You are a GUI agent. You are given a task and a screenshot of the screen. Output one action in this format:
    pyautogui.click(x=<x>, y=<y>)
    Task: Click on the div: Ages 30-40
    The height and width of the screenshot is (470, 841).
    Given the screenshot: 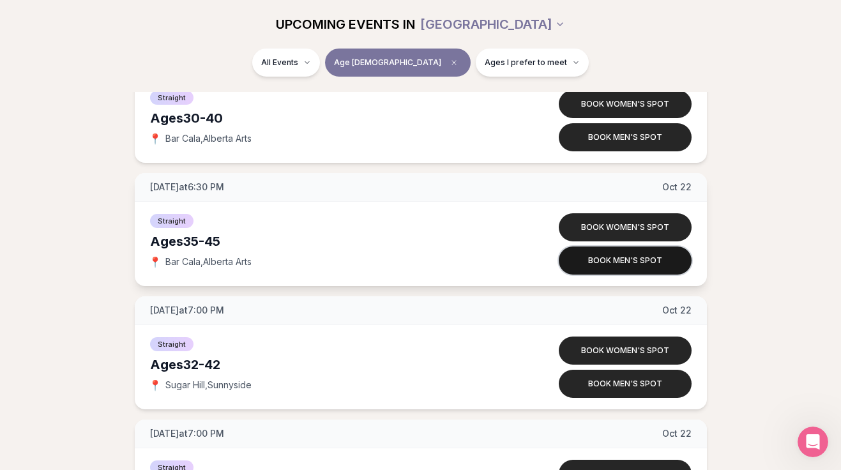 What is the action you would take?
    pyautogui.click(x=330, y=118)
    